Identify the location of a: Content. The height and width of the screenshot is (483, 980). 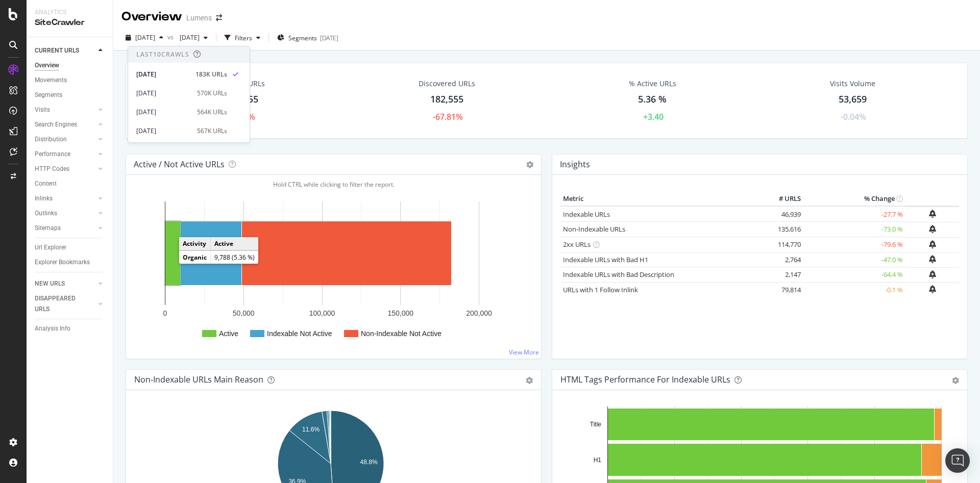
(70, 184).